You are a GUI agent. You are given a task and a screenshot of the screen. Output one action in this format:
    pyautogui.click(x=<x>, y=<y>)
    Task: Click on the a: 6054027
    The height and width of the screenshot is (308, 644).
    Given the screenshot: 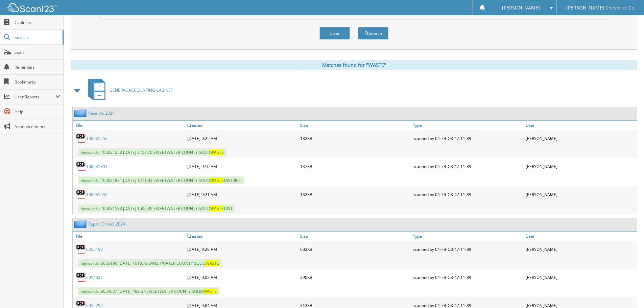 What is the action you would take?
    pyautogui.click(x=94, y=277)
    